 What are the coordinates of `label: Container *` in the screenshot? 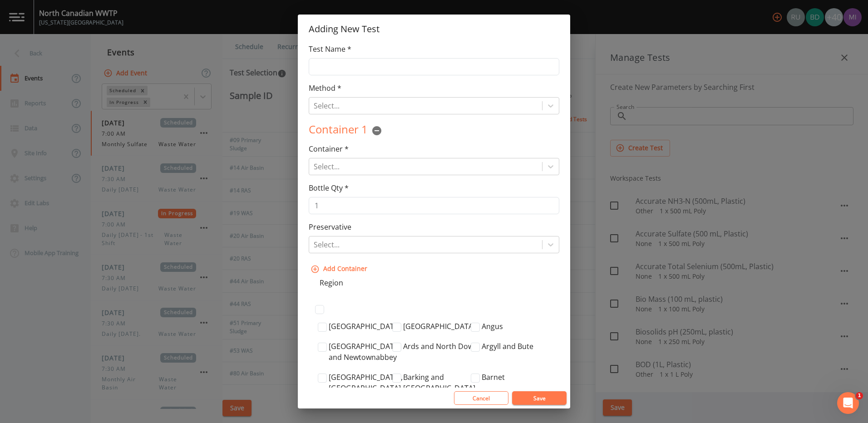 It's located at (329, 149).